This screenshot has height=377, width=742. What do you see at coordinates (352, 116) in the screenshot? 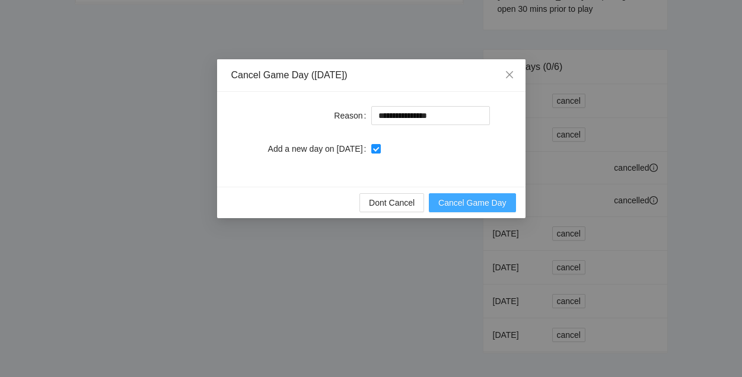
I see `label: Reason` at bounding box center [352, 116].